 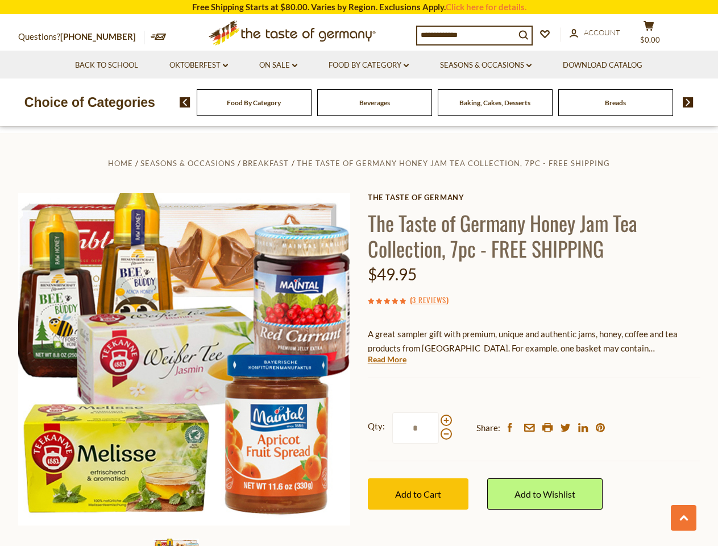 What do you see at coordinates (603, 65) in the screenshot?
I see `a: Download Catalog` at bounding box center [603, 65].